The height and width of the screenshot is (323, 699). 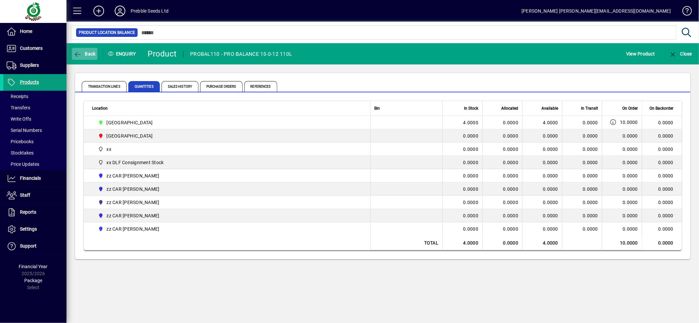 I want to click on span: Purchase Orders, so click(x=221, y=86).